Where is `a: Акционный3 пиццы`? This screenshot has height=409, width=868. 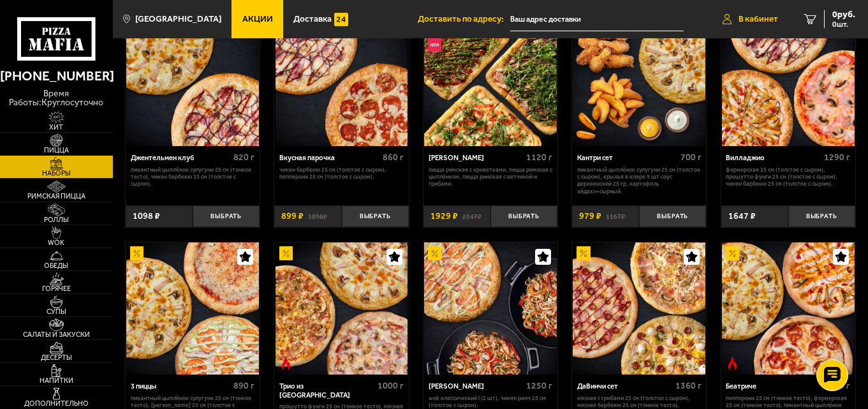
a: Акционный3 пиццы is located at coordinates (193, 309).